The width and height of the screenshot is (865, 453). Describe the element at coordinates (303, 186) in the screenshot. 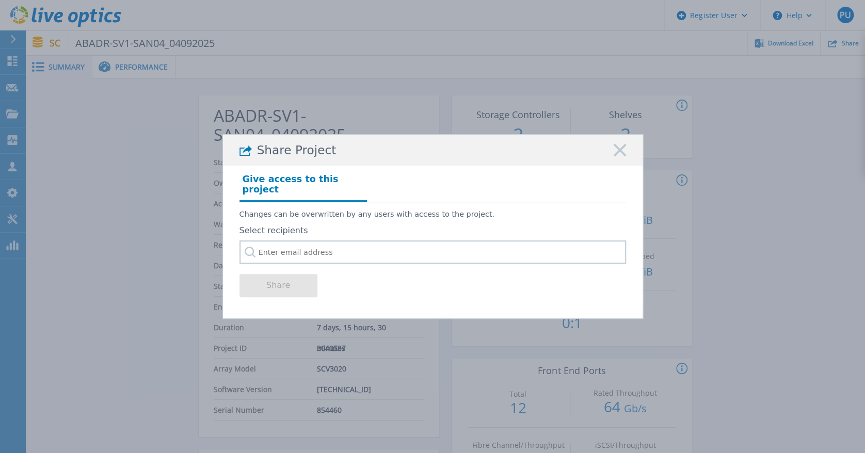

I see `h4: Give access to this project` at that location.